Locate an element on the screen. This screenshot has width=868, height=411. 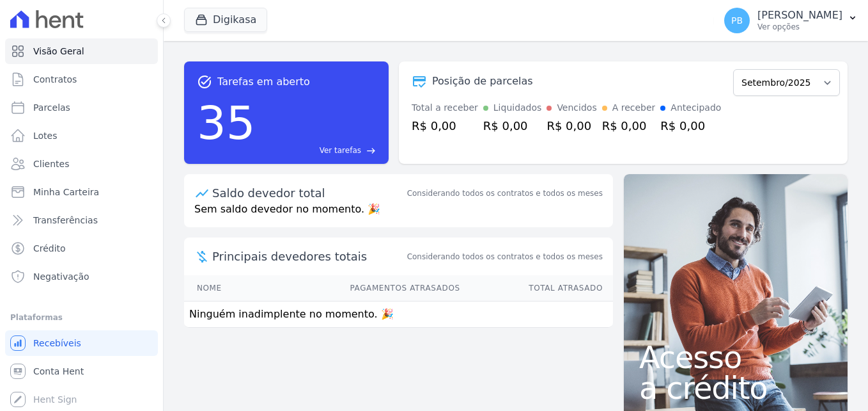
a: Transferências is located at coordinates (81, 220).